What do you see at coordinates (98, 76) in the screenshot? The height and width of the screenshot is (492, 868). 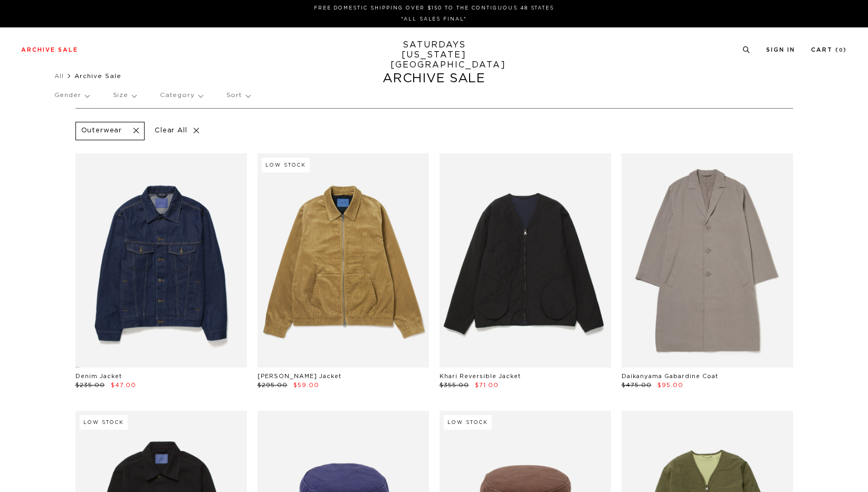 I see `span: Archive Sale` at bounding box center [98, 76].